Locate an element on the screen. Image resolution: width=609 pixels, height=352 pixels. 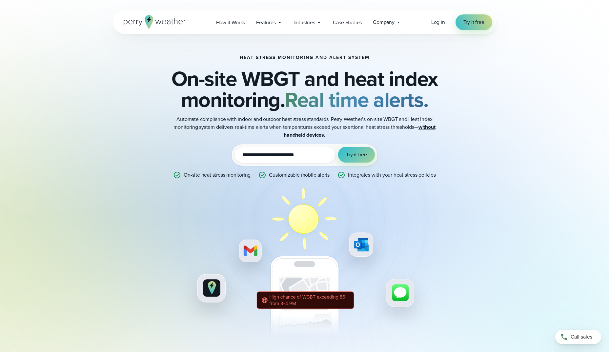
p: On-site heat stress monitoring is located at coordinates (217, 175).